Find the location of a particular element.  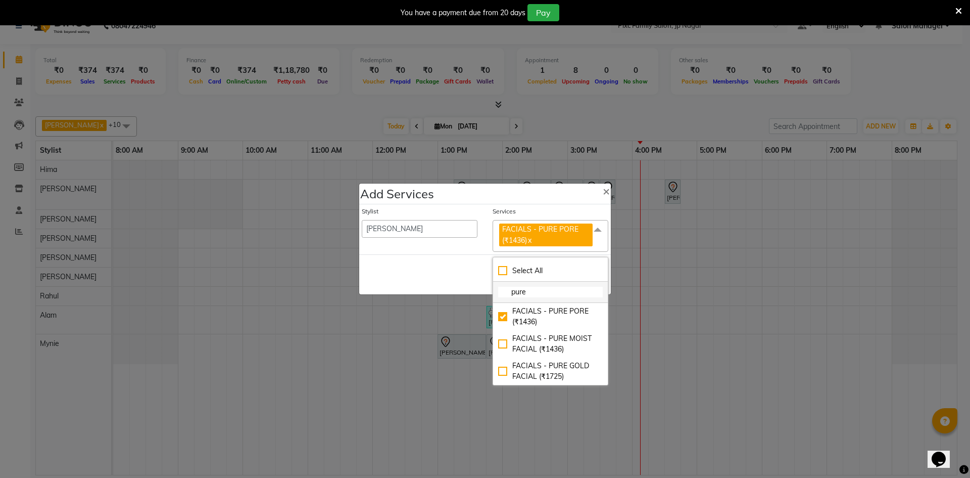

h4: Add Services is located at coordinates (397, 194).